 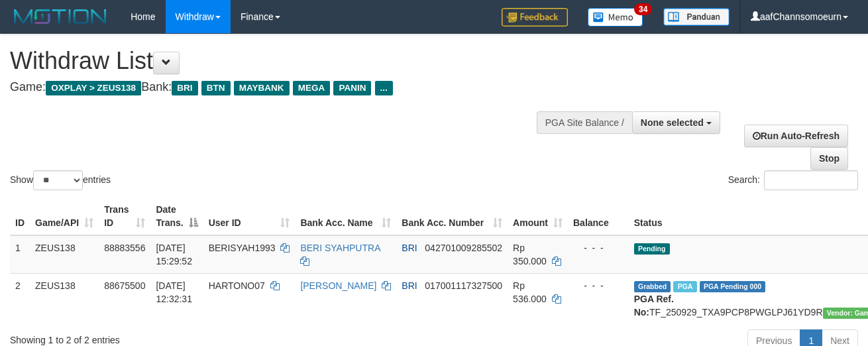 I want to click on a: Run Auto-Refresh, so click(x=796, y=136).